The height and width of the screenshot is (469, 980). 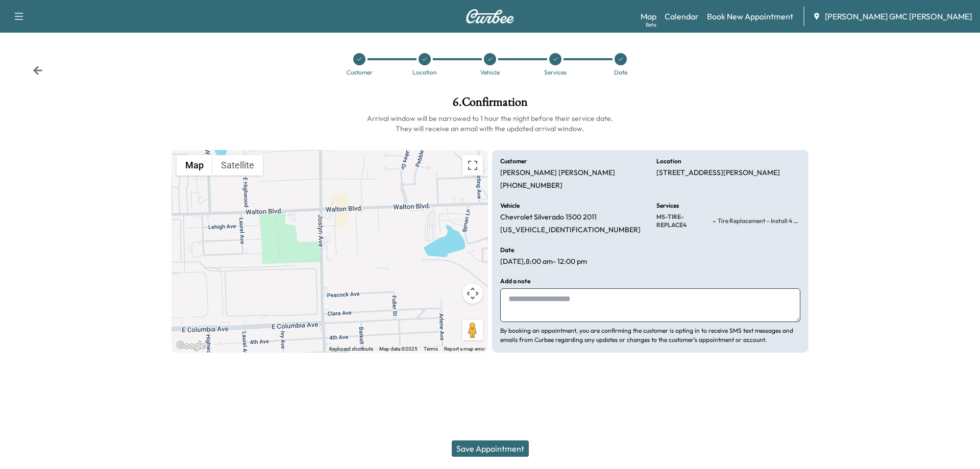 I want to click on img: Curbee Logo, so click(x=490, y=16).